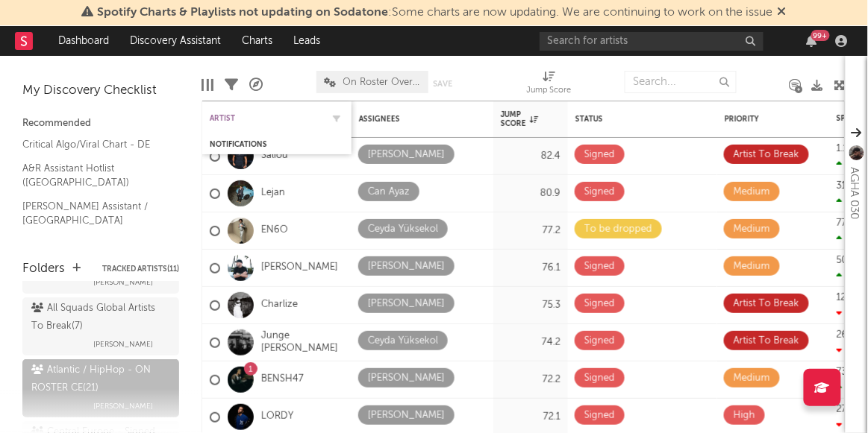 Image resolution: width=868 pixels, height=433 pixels. Describe the element at coordinates (530, 194) in the screenshot. I see `div: 80.9` at that location.